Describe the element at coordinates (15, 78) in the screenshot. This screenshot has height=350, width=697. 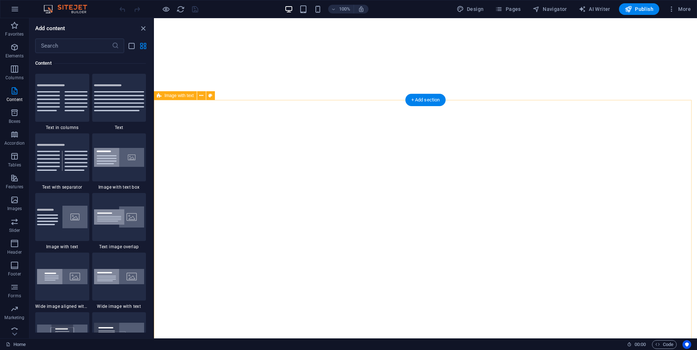
I see `p: Columns` at that location.